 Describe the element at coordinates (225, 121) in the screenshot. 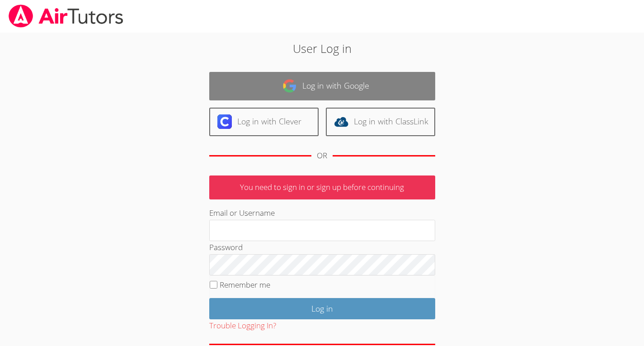

I see `img: clever-logo-6eab21bc6e7a338710f1a6ff85c0baf02591cd810cc4098c63d3a4b26e2feb20.svg` at that location.